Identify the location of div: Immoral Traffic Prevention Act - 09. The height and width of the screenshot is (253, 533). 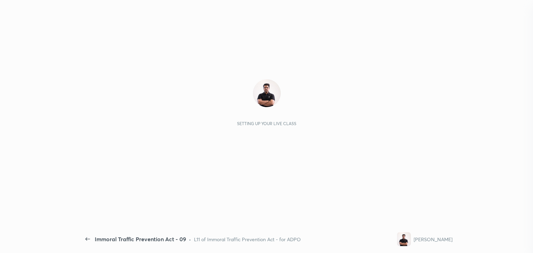
(140, 239).